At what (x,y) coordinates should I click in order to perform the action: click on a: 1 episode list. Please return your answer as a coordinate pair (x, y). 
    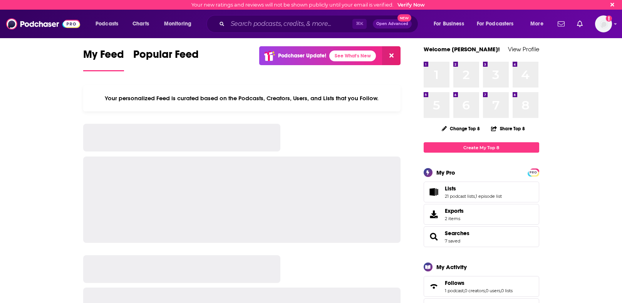
    Looking at the image, I should click on (489, 196).